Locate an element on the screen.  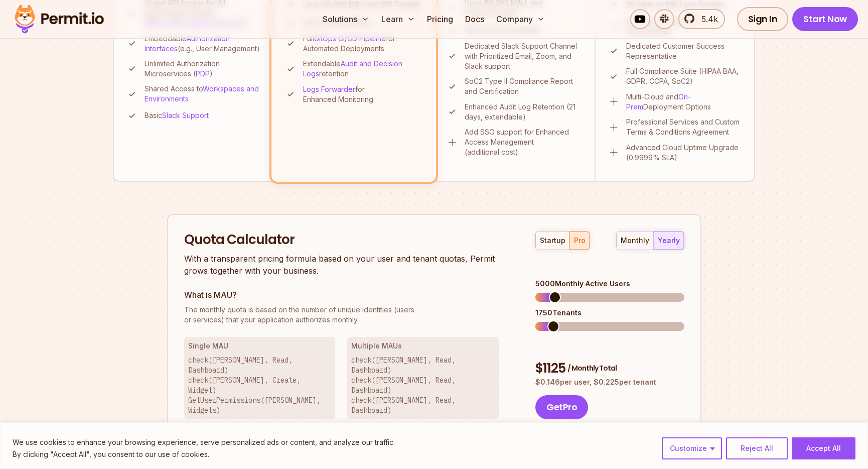
p: $ 0.146 per user, $ 0.225 per tenant is located at coordinates (610, 382).